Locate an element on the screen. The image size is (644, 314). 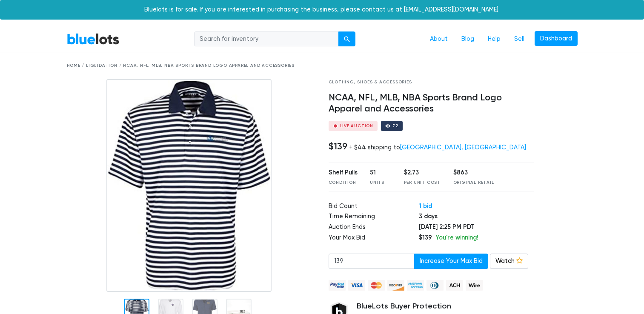
div: $863 is located at coordinates (474, 173).